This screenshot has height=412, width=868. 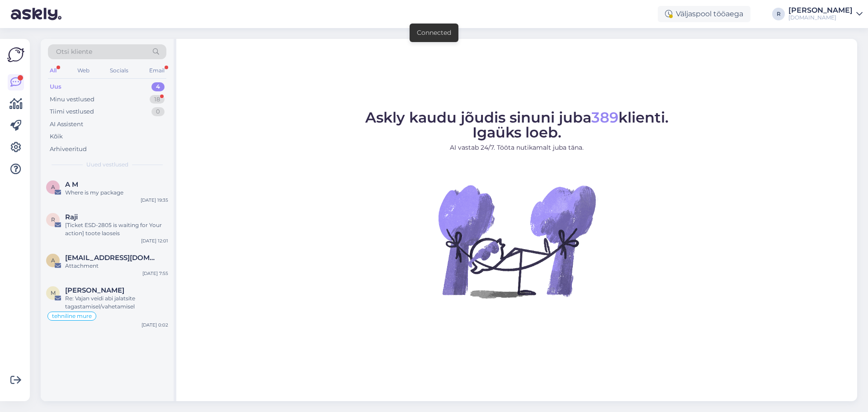 I want to click on div: All, so click(x=53, y=71).